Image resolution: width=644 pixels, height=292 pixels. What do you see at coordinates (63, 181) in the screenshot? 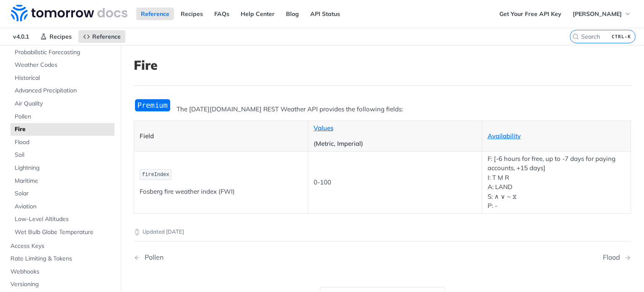
I see `span: Maritime` at bounding box center [63, 181].